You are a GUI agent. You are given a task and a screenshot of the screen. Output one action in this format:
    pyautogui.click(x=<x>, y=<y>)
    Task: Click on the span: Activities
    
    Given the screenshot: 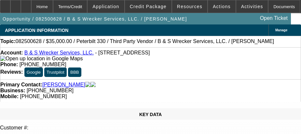 What is the action you would take?
    pyautogui.click(x=253, y=7)
    